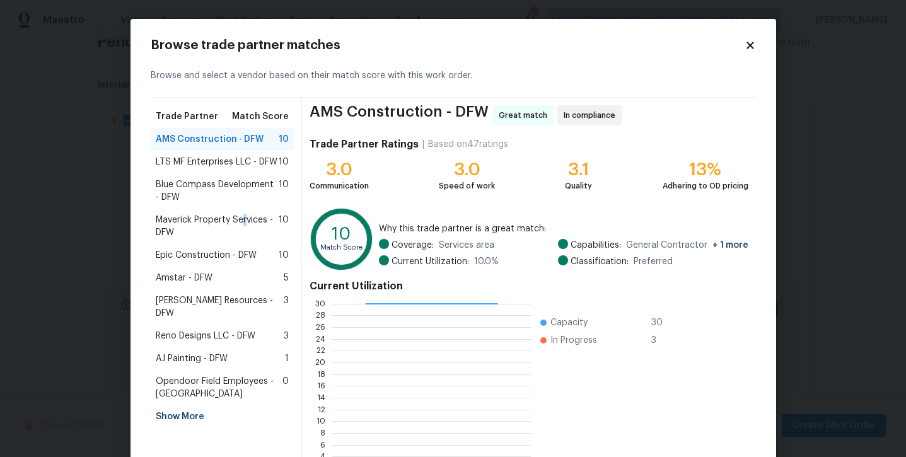 Image resolution: width=906 pixels, height=457 pixels. I want to click on span: Capabilities:, so click(596, 245).